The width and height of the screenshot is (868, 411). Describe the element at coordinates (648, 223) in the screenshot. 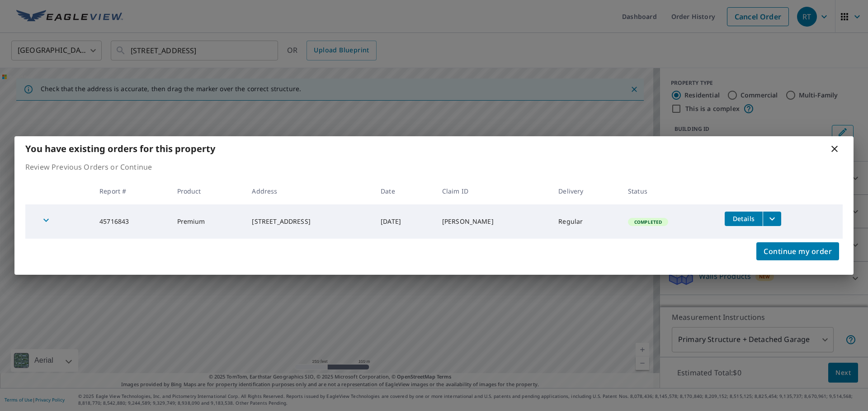

I see `span: Completed` at that location.